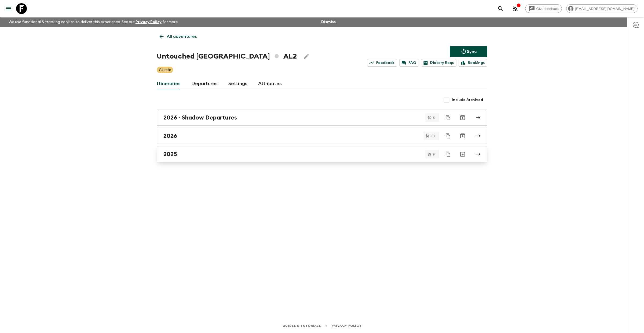 This screenshot has width=644, height=333. What do you see at coordinates (543, 9) in the screenshot?
I see `a: Give feedback` at bounding box center [543, 9].